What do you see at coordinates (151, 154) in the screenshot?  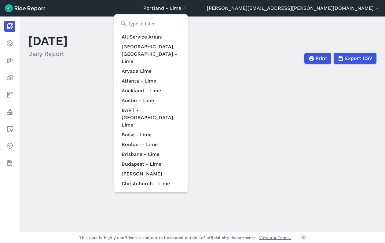 I see `a: Brisbane - Lime` at bounding box center [151, 154].